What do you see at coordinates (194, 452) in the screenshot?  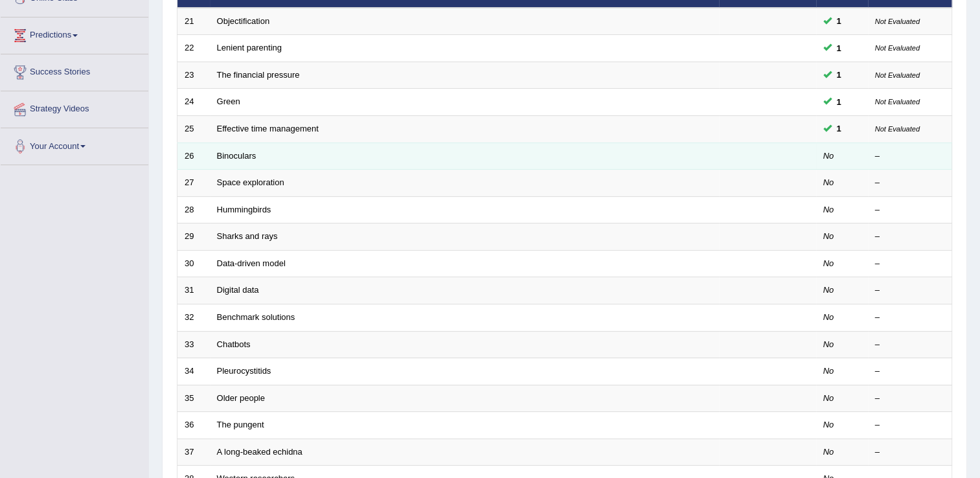 I see `td: 37` at bounding box center [194, 452].